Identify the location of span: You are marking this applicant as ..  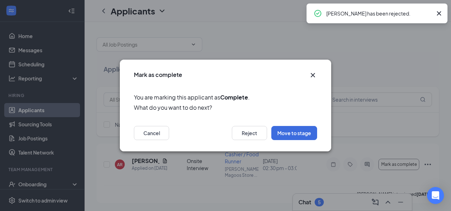
(225, 97).